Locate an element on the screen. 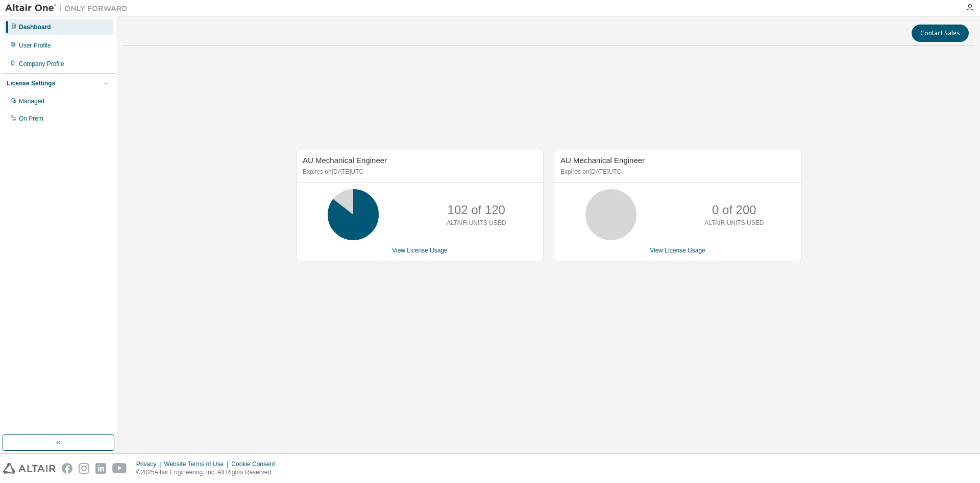  p: 102 of 120 is located at coordinates (476, 210).